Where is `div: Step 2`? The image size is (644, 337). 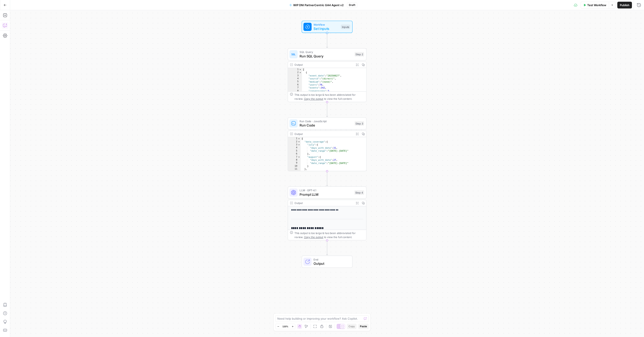 div: Step 2 is located at coordinates (360, 54).